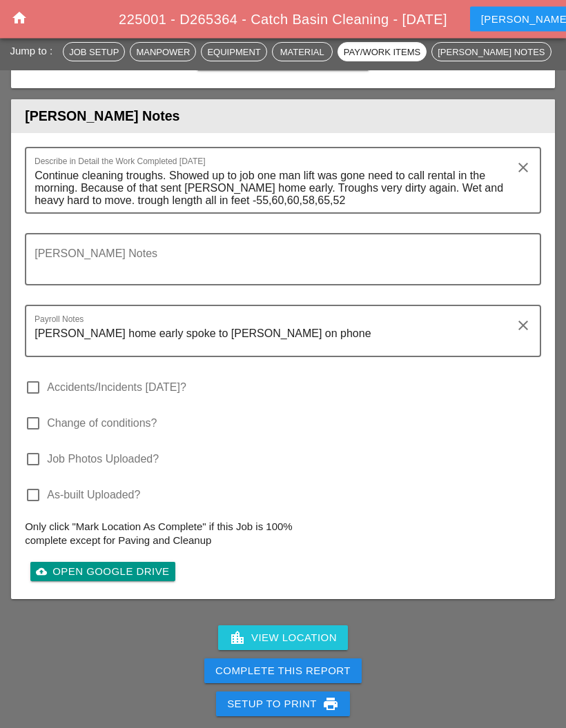 The image size is (566, 728). I want to click on div: Pay/Work Items, so click(381, 53).